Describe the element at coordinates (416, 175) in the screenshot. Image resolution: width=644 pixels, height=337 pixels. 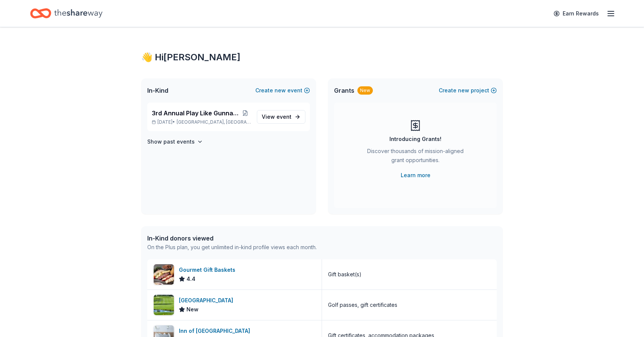
I see `a: Learn more` at that location.